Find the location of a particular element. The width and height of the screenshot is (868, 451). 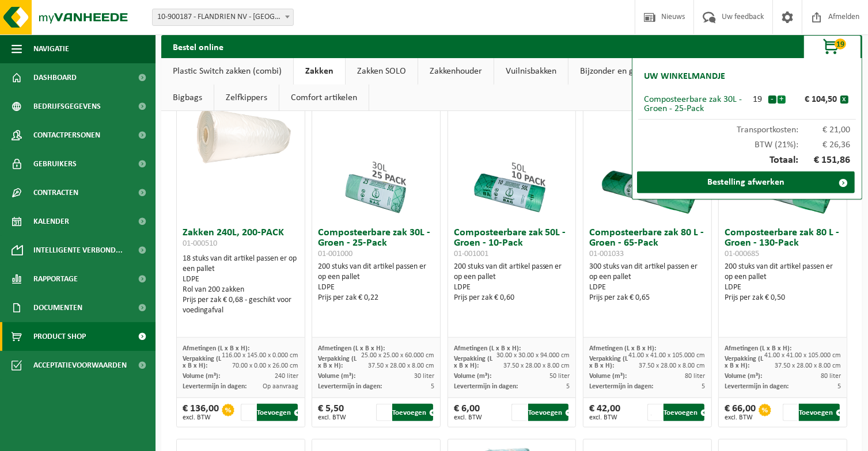

span: € 151,86 is located at coordinates (825, 161).